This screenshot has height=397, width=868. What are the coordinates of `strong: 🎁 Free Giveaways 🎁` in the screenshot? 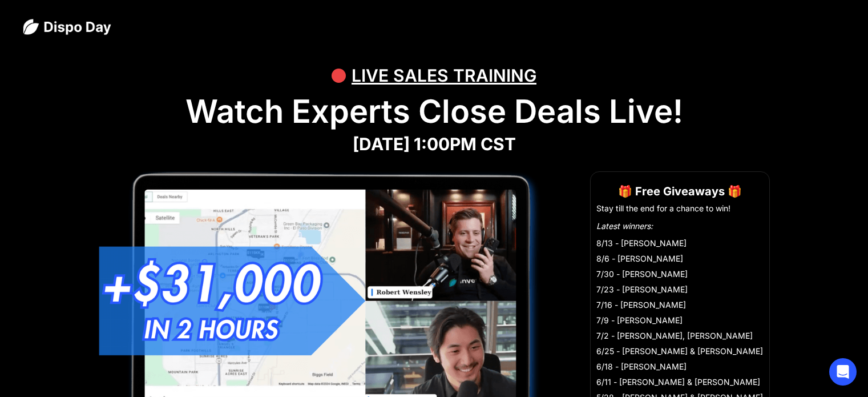 It's located at (679, 191).